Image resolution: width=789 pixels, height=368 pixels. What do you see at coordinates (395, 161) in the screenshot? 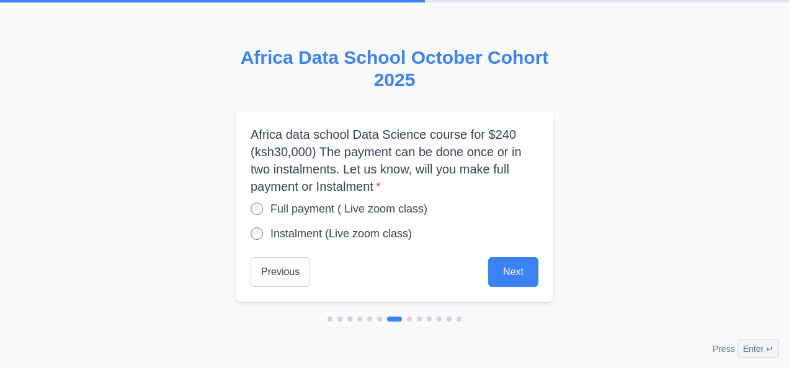
I see `label: Africa data school Data Science course for $240 (ksh30,000) The payment can be done once or in tw...` at bounding box center [395, 161].